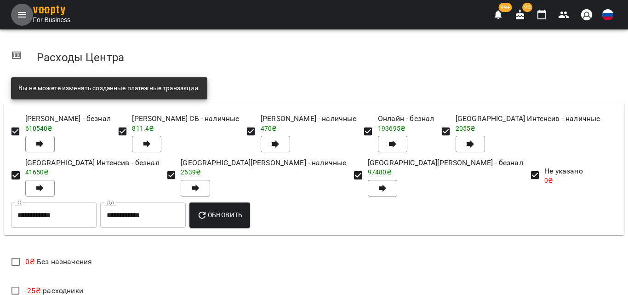 Image resolution: width=628 pixels, height=295 pixels. Describe the element at coordinates (54, 290) in the screenshot. I see `span: расходники` at that location.